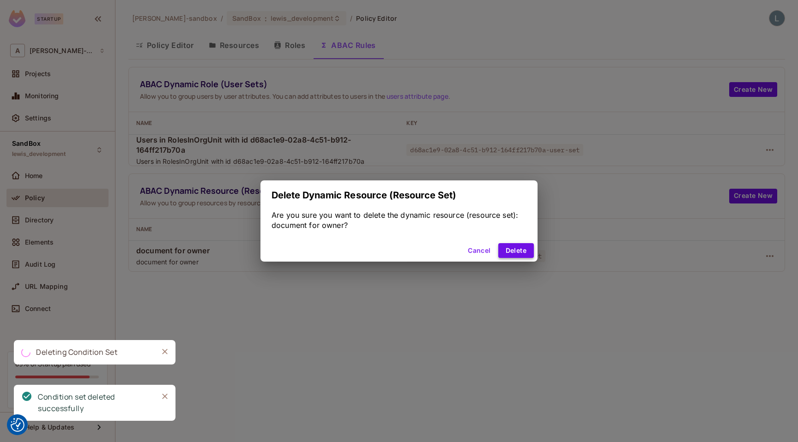  What do you see at coordinates (94, 403) in the screenshot?
I see `div: Condition set deleted successfully` at bounding box center [94, 403].